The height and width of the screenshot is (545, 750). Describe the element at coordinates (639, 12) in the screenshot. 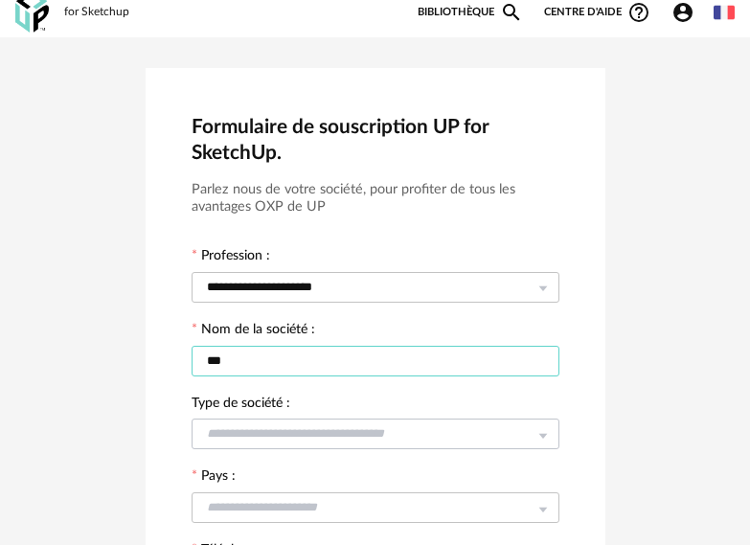

I see `span: Help Circle Outline icon` at that location.